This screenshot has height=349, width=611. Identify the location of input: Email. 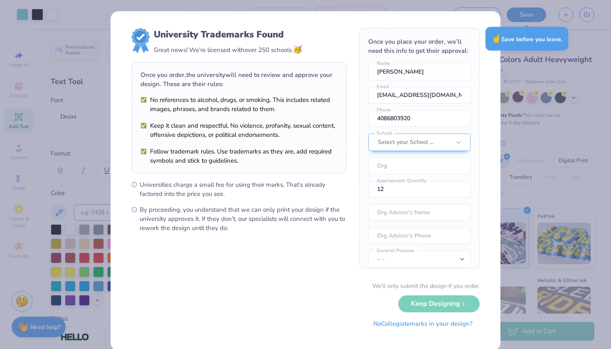
(419, 95).